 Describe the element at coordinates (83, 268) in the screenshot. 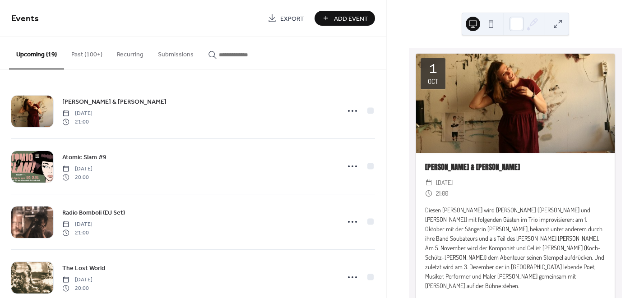

I see `span: The Lost World` at that location.